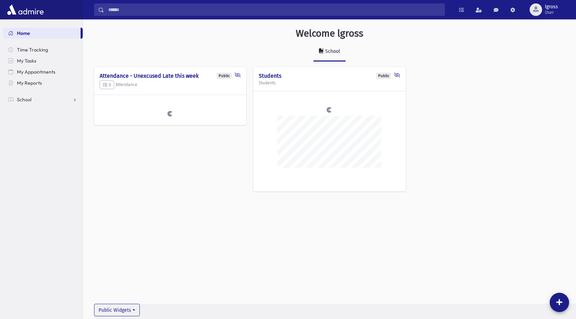 Image resolution: width=576 pixels, height=319 pixels. Describe the element at coordinates (43, 83) in the screenshot. I see `a: My Reports` at that location.